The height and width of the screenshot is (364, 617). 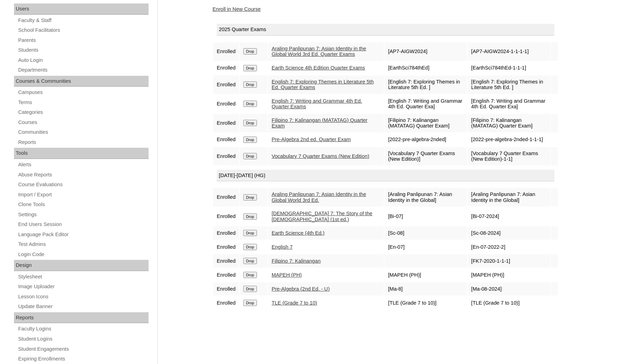 I want to click on a: Departments, so click(x=83, y=70).